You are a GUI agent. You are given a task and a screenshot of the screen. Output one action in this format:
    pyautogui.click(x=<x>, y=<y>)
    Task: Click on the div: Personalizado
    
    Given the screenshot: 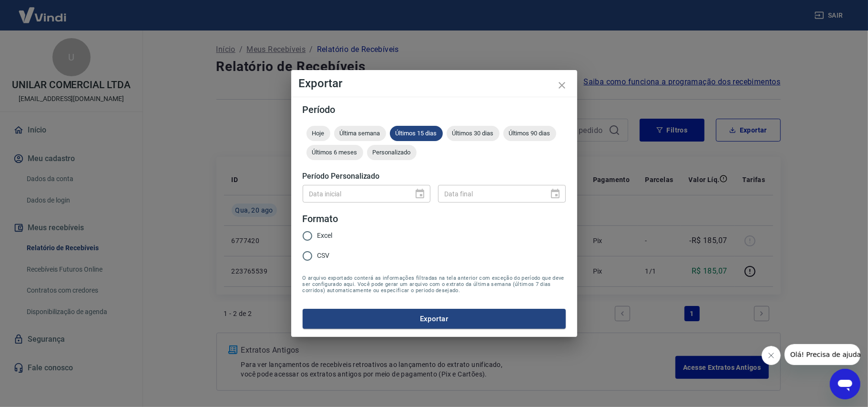 What is the action you would take?
    pyautogui.click(x=392, y=152)
    